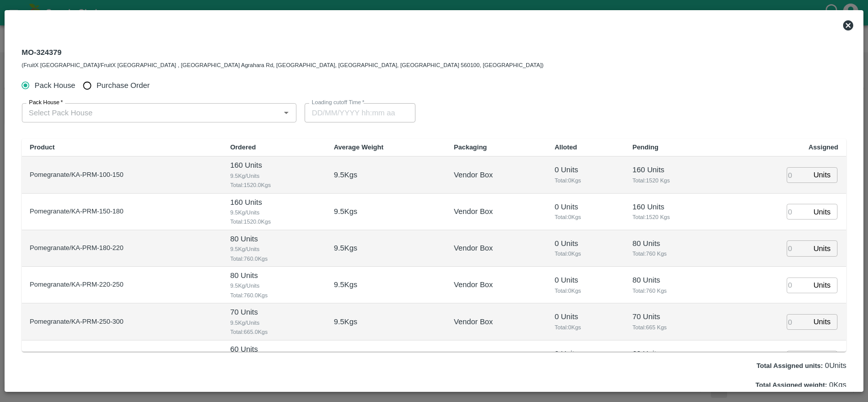 The image size is (868, 402). Describe the element at coordinates (790, 366) in the screenshot. I see `label: Total Assigned units:` at that location.